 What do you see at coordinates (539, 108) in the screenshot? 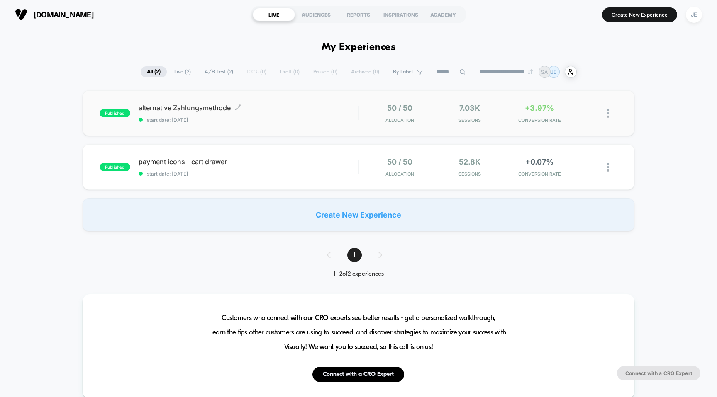
I see `span: +3.97%` at bounding box center [539, 108].